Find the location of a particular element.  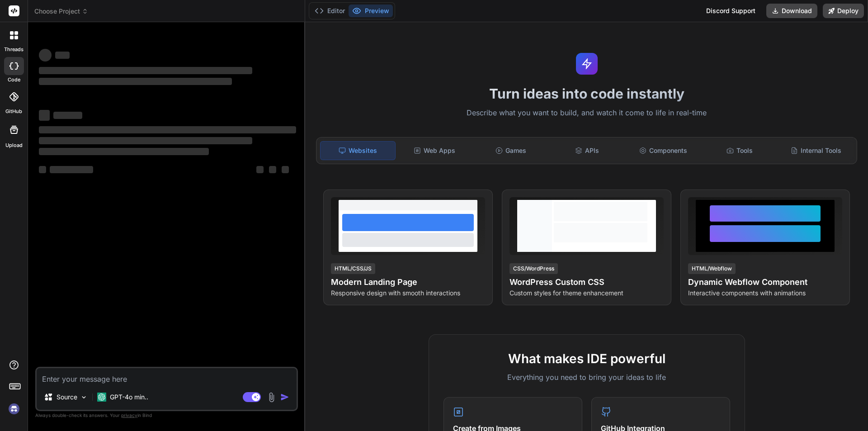

label: GitHub is located at coordinates (14, 111).